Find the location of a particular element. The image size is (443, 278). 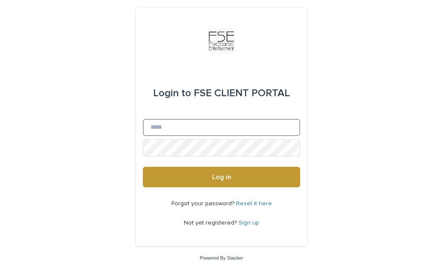

span: Forgot your password? is located at coordinates (204, 204).